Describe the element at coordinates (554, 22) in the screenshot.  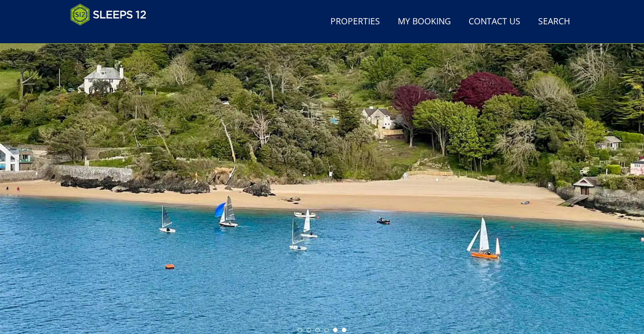
I see `a: Search` at that location.